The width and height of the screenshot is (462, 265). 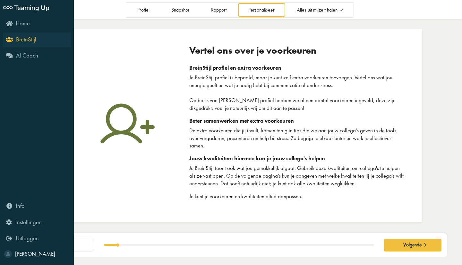 I want to click on a: BreinStijl, so click(x=37, y=40).